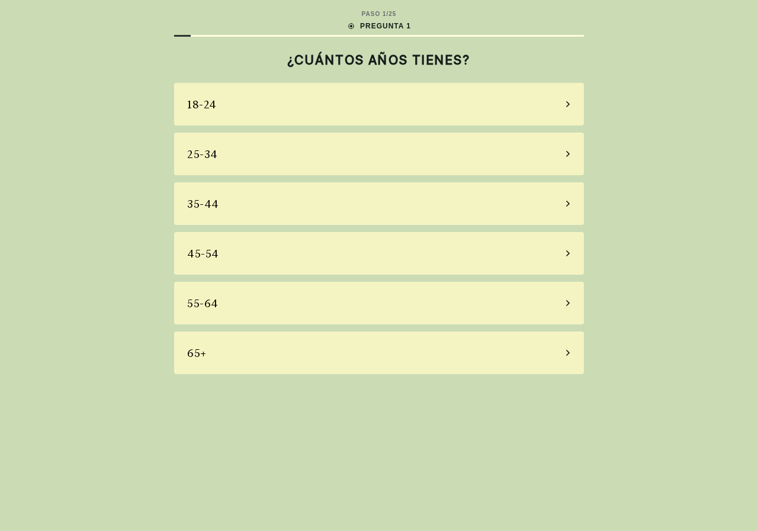 The image size is (758, 531). What do you see at coordinates (379, 60) in the screenshot?
I see `h2: ¿CUÁNTOS AÑOS TIENES?` at bounding box center [379, 60].